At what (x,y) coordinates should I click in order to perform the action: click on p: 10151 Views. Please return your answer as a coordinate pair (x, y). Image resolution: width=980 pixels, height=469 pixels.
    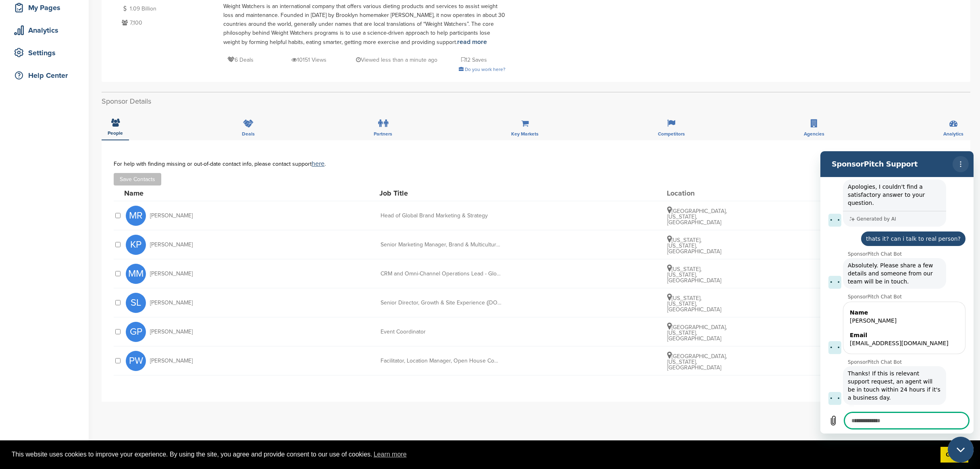
    Looking at the image, I should click on (309, 60).